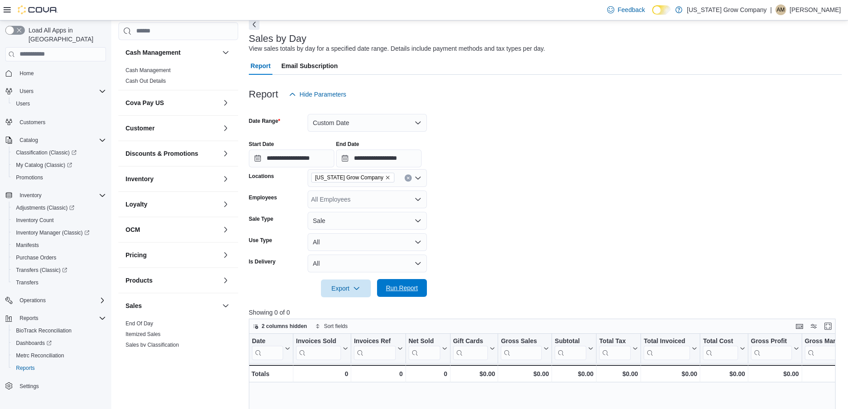 The height and width of the screenshot is (409, 848). I want to click on label: Locations, so click(261, 176).